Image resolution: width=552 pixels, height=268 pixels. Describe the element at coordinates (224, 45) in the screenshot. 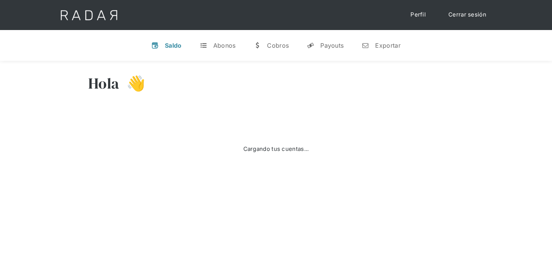

I see `div: Abonos` at that location.